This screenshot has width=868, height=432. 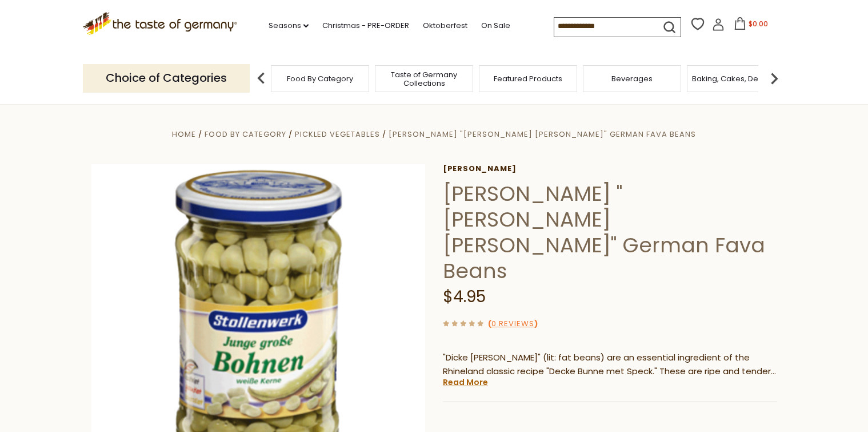 I want to click on button: $0.00, so click(x=751, y=26).